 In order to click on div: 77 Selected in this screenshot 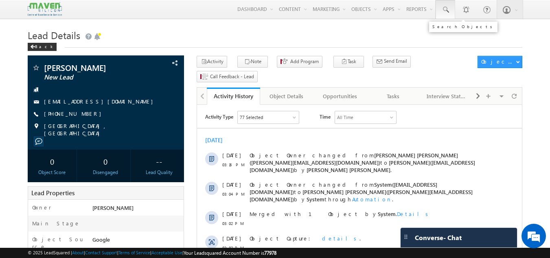, I will do `click(54, 13)`.